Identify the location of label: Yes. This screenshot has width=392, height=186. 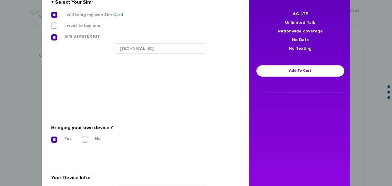
(63, 138).